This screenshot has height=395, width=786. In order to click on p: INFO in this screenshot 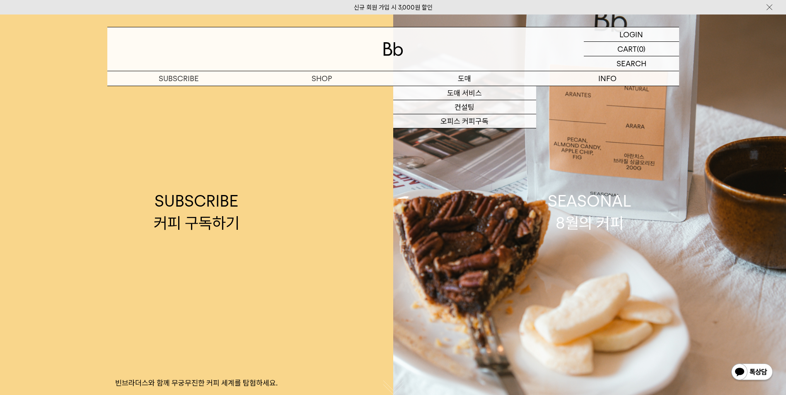, I will do `click(607, 78)`.